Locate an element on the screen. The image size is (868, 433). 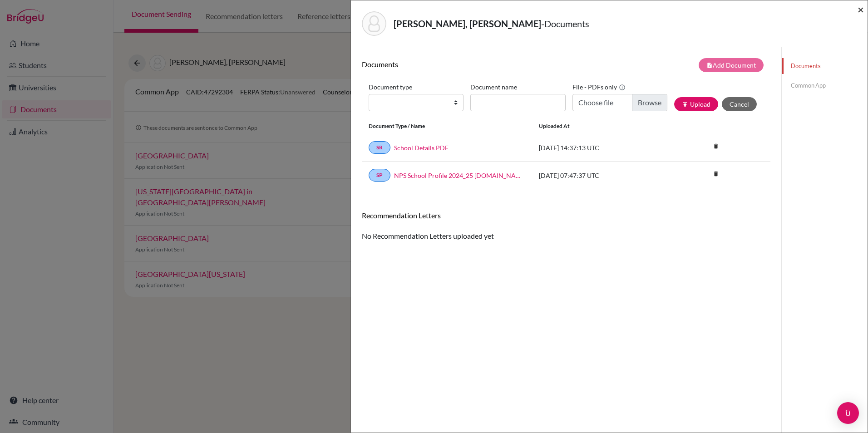
button: Close is located at coordinates (861, 10).